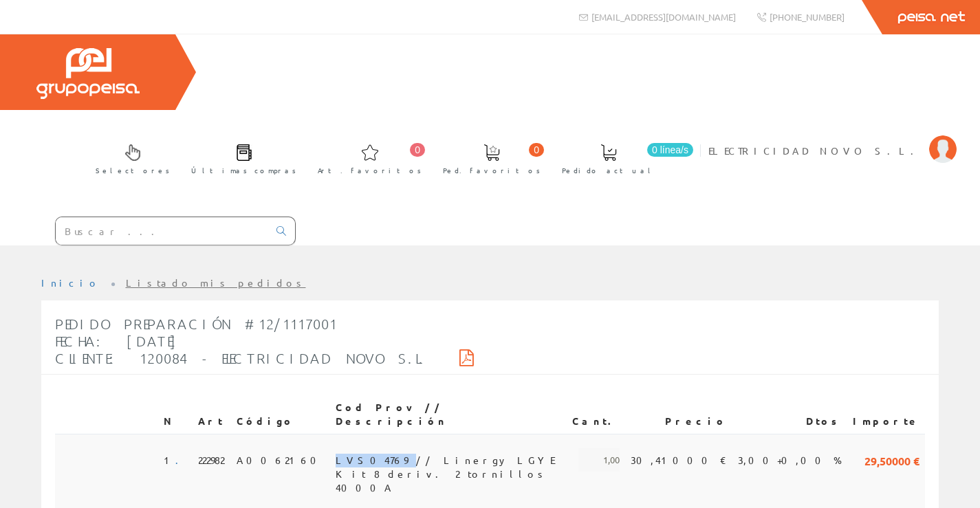 The height and width of the screenshot is (508, 980). What do you see at coordinates (243, 171) in the screenshot?
I see `span: Últimas compras` at bounding box center [243, 171].